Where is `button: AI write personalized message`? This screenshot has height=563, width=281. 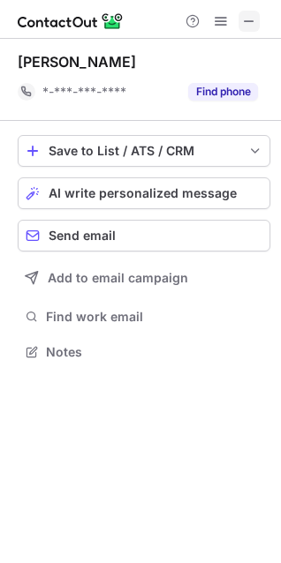
button: AI write personalized message is located at coordinates (144, 193).